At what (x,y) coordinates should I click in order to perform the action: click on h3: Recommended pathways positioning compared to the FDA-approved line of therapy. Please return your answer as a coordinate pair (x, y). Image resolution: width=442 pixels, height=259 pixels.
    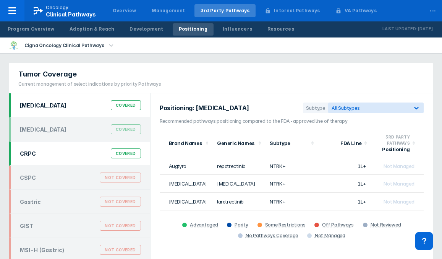
    Looking at the image, I should click on (292, 121).